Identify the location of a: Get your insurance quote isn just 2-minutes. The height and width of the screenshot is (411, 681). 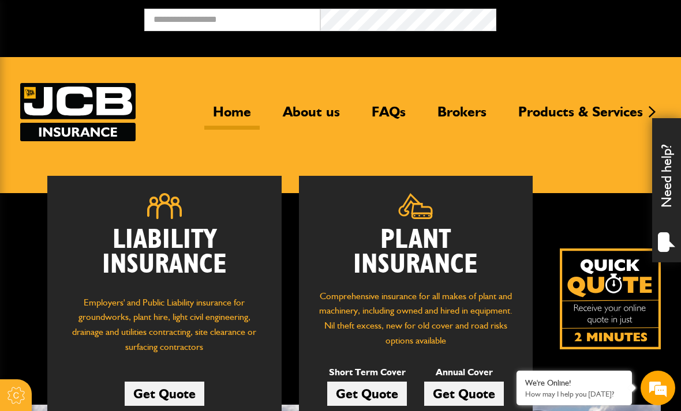
(610, 299).